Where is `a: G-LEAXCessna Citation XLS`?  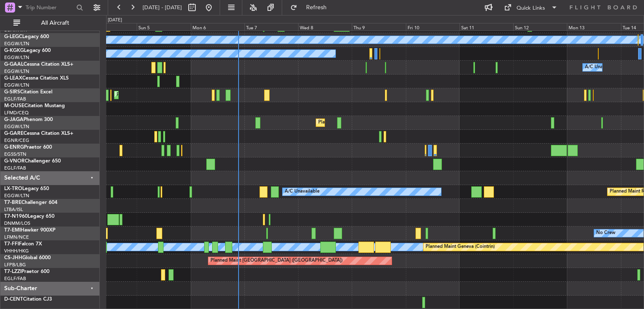
a: G-LEAXCessna Citation XLS is located at coordinates (37, 78).